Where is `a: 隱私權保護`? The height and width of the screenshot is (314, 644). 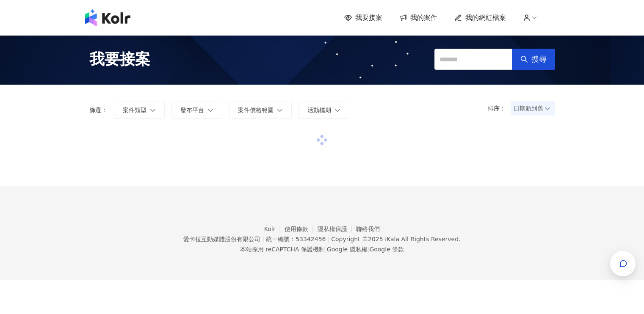
a: 隱私權保護 is located at coordinates (337, 229).